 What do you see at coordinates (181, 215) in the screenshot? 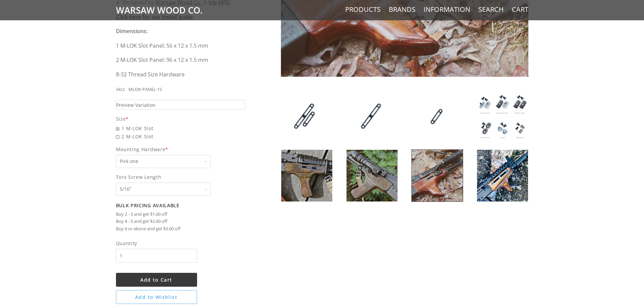
I see `li: Buy 2 - 3 and get $1.00 off` at bounding box center [181, 215].